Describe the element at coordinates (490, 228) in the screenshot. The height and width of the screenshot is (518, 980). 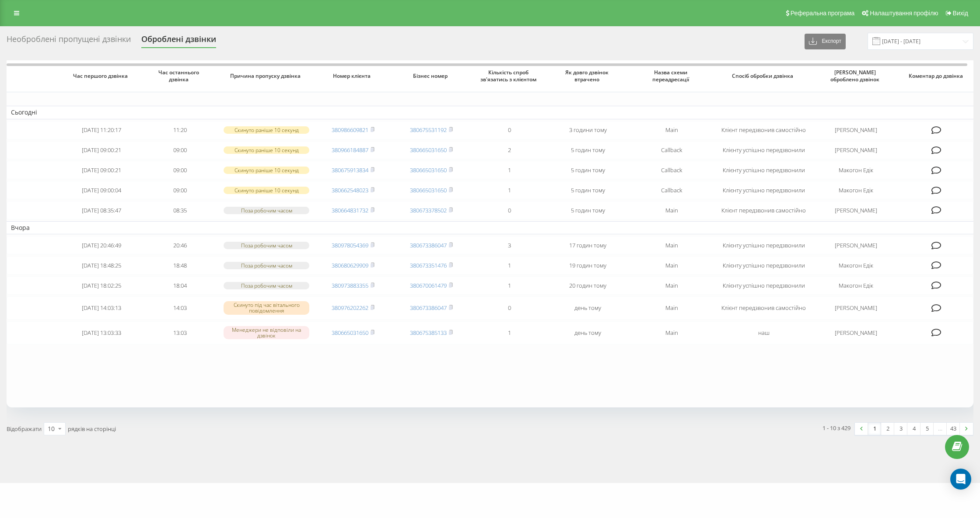
I see `td: Вчора` at that location.